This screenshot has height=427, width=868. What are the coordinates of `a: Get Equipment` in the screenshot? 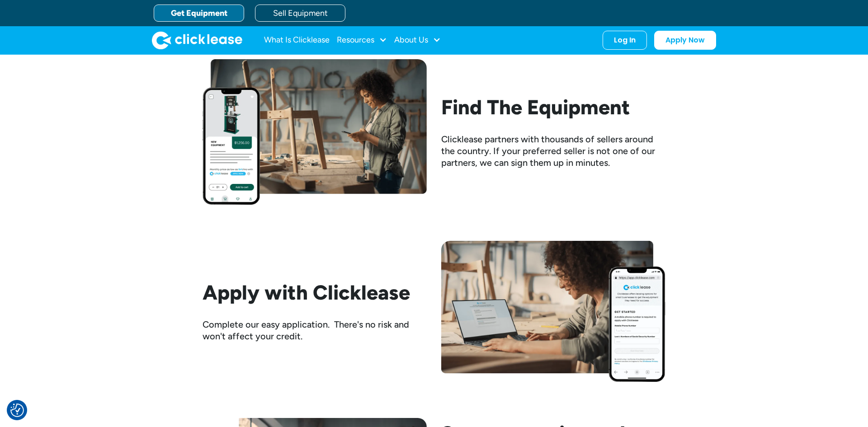 It's located at (198, 13).